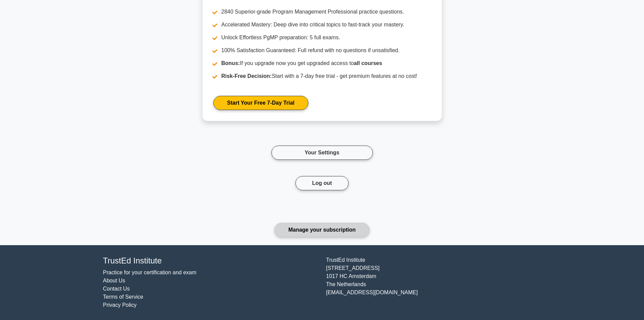 This screenshot has height=320, width=644. What do you see at coordinates (322, 230) in the screenshot?
I see `a: Manage your subscription` at bounding box center [322, 230].